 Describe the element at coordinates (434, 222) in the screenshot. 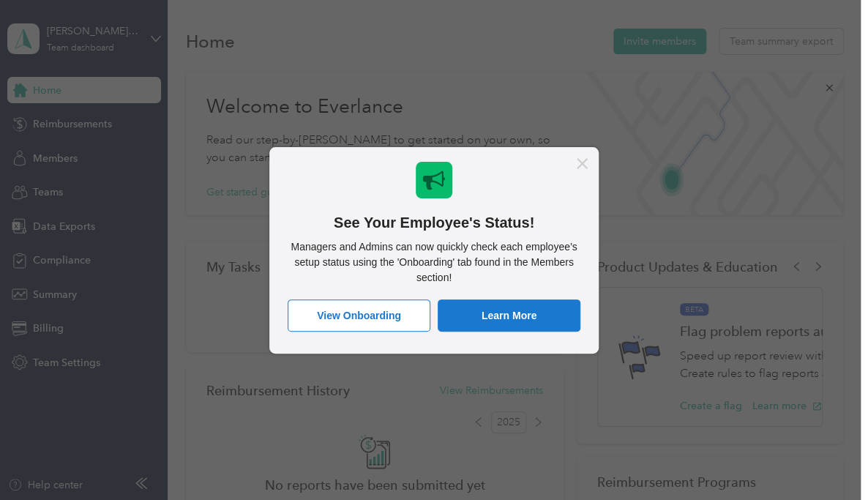

I see `h1: See Your Employee's Status!` at that location.